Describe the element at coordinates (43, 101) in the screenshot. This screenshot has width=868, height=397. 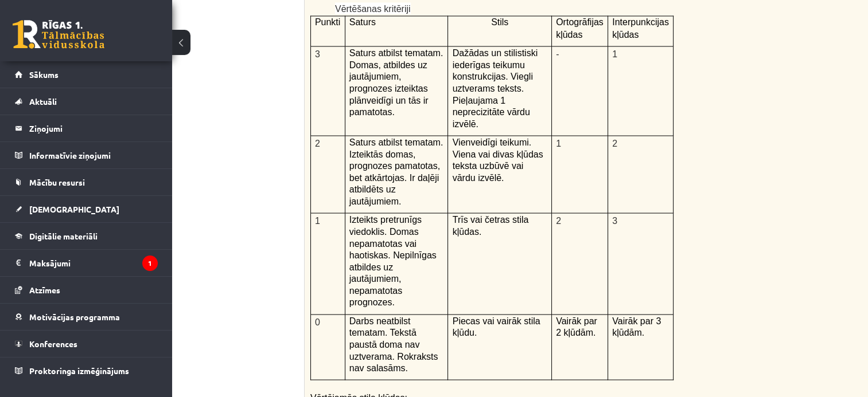
I see `span: Aktuāli` at that location.